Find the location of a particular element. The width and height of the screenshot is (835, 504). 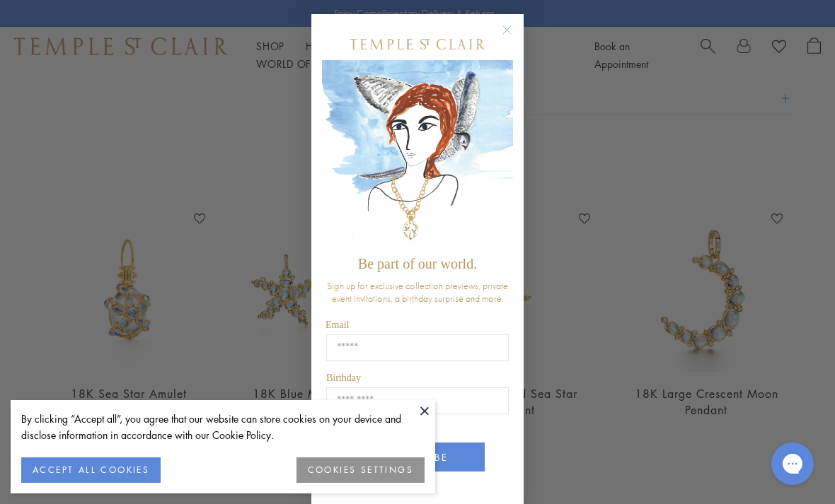

span: Birthday is located at coordinates (343, 378).